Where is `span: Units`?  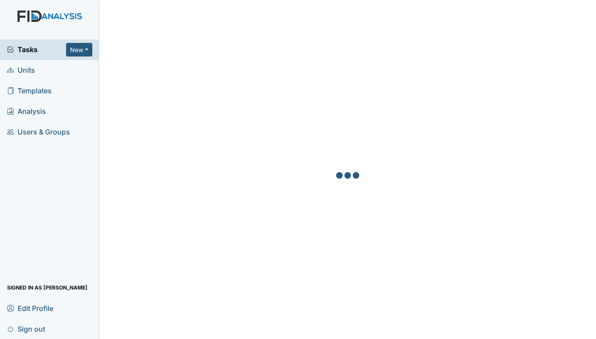
span: Units is located at coordinates (21, 70).